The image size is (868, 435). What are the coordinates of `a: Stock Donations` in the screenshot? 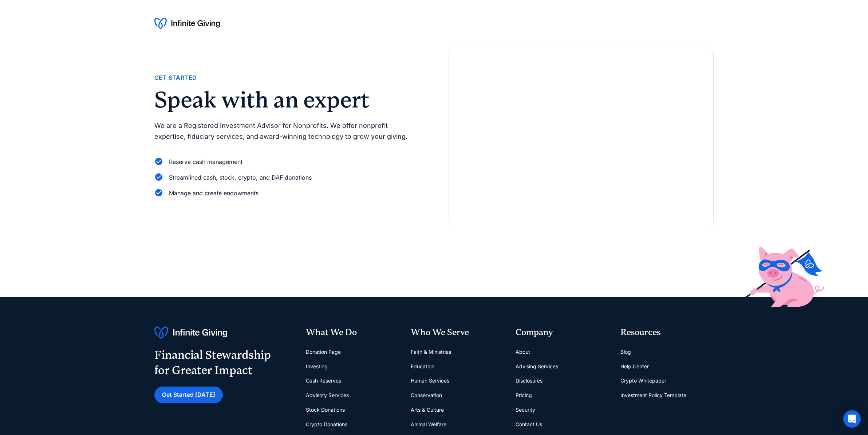 It's located at (326, 409).